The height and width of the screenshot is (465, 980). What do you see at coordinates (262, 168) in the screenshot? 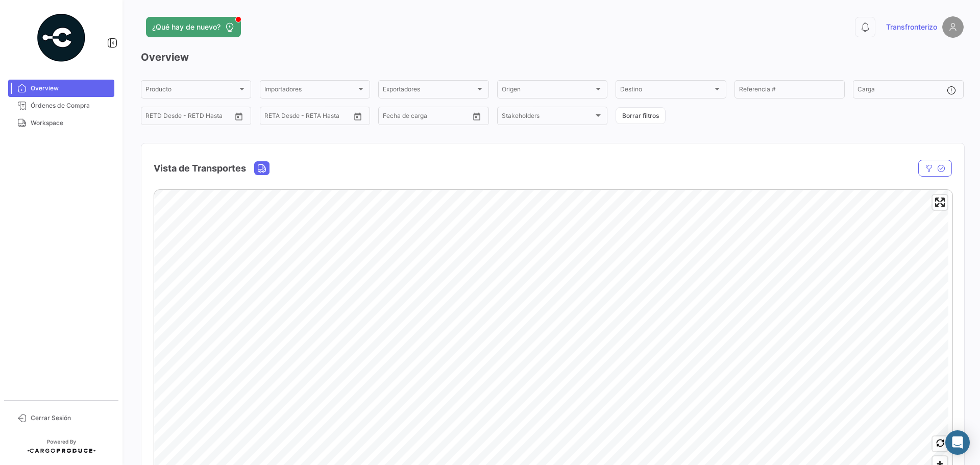
I see `button: Land` at bounding box center [262, 168].